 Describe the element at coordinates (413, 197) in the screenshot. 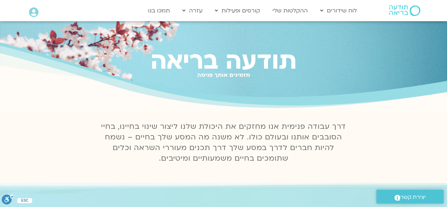

I see `span: יצירת קשר` at that location.